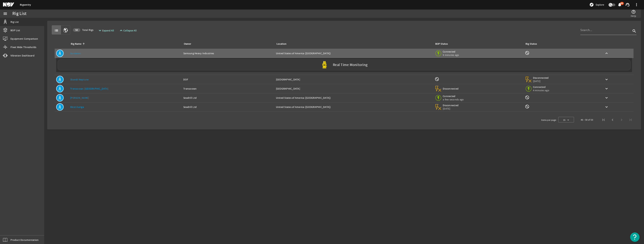  I want to click on span: Rig List, so click(15, 22).